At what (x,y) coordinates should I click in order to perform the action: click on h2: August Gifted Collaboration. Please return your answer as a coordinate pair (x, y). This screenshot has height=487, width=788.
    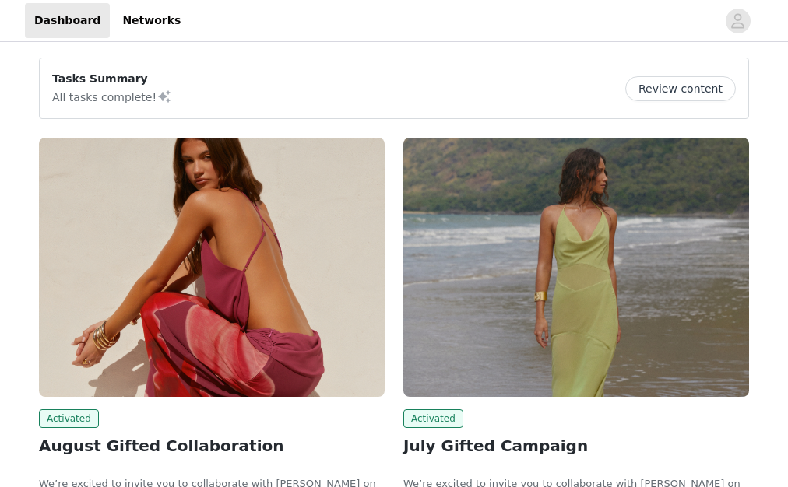
    Looking at the image, I should click on (212, 446).